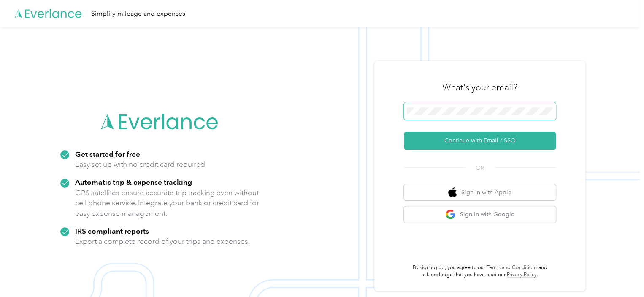 The image size is (644, 297). I want to click on div: Simplify mileage and expenses, so click(138, 13).